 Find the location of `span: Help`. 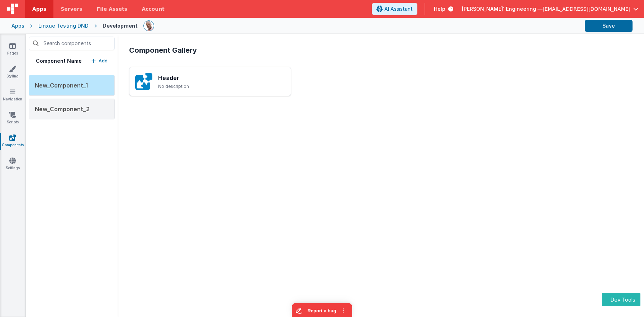

span: Help is located at coordinates (440, 9).